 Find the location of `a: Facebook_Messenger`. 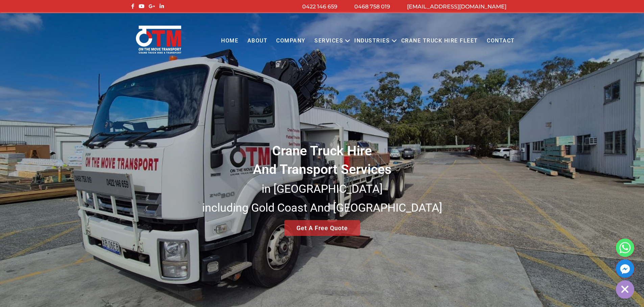

a: Facebook_Messenger is located at coordinates (624, 269).